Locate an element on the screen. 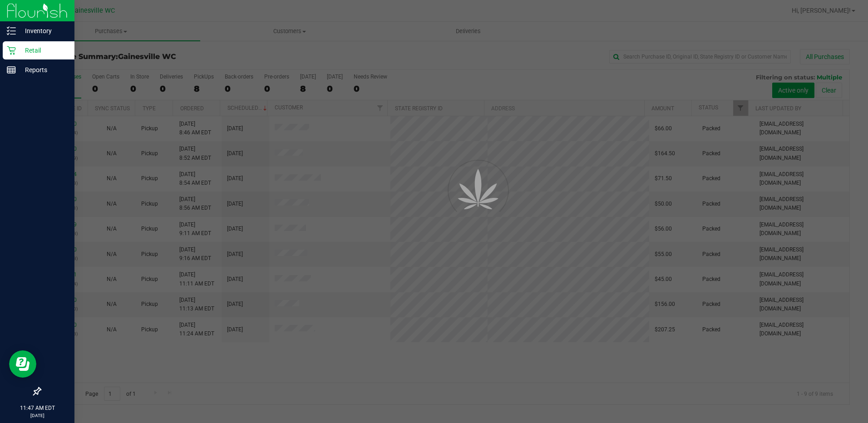  inline-svg: Retail is located at coordinates (11, 50).